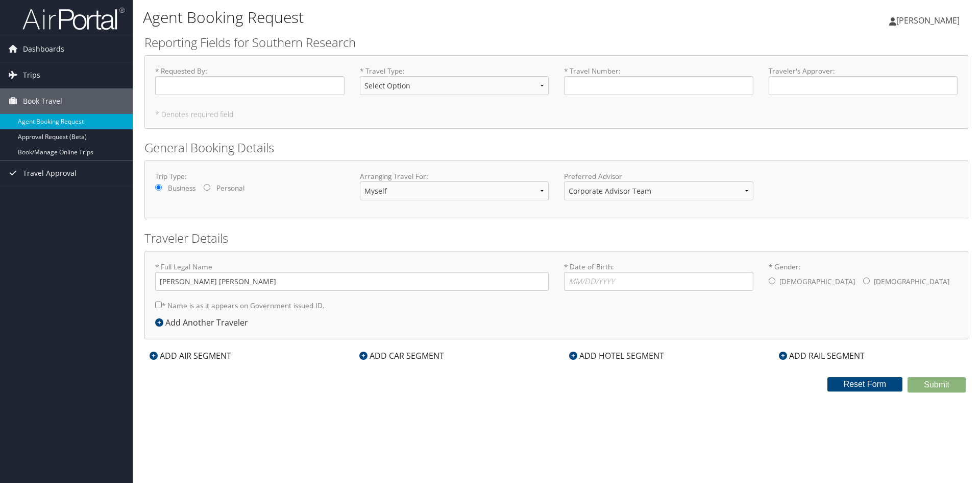  What do you see at coordinates (50, 173) in the screenshot?
I see `span: Travel Approval` at bounding box center [50, 173].